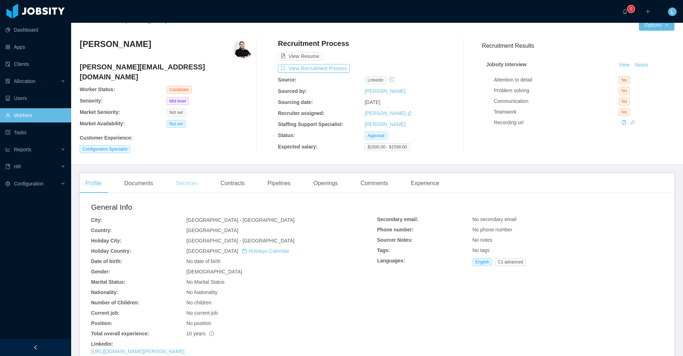  I want to click on img: 1d4eb2db-94f9-48c5-a6a3-76c73dcc7dc3_68e69c15af141-400w.png, so click(243, 48).